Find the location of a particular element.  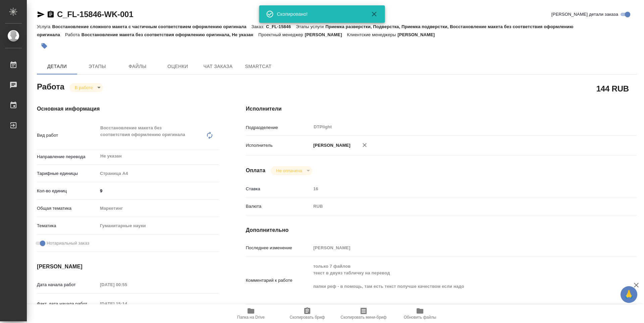

p: Дата начала работ is located at coordinates (67, 285).